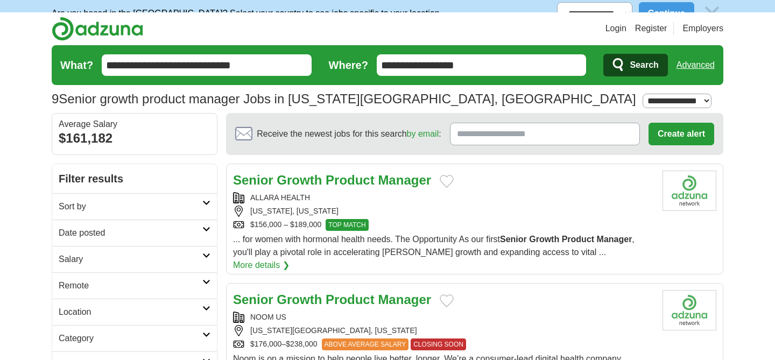  What do you see at coordinates (134, 124) in the screenshot?
I see `div: Average Salary` at bounding box center [134, 124].